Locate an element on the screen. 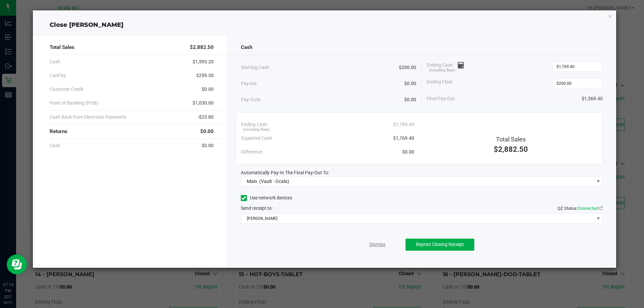 This screenshot has width=644, height=308. span: QZ Status: is located at coordinates (580, 208).